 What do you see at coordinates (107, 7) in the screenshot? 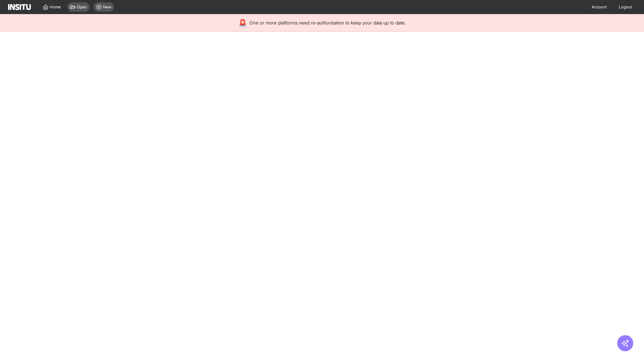
I see `span: New` at bounding box center [107, 7].